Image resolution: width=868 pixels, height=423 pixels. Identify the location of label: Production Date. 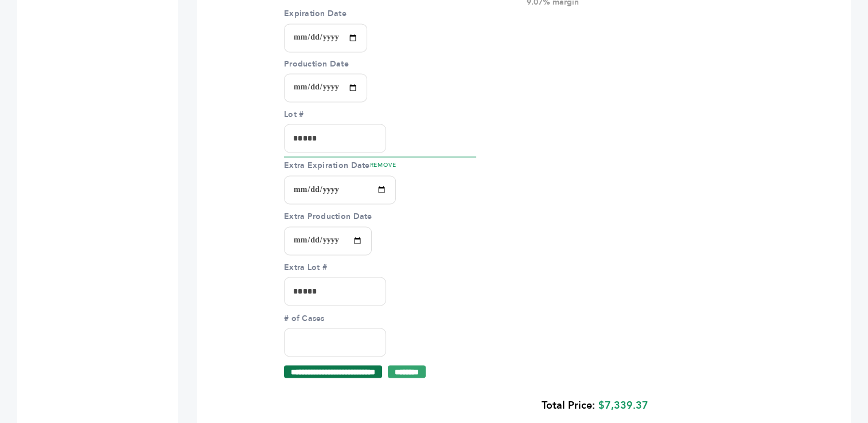
(325, 65).